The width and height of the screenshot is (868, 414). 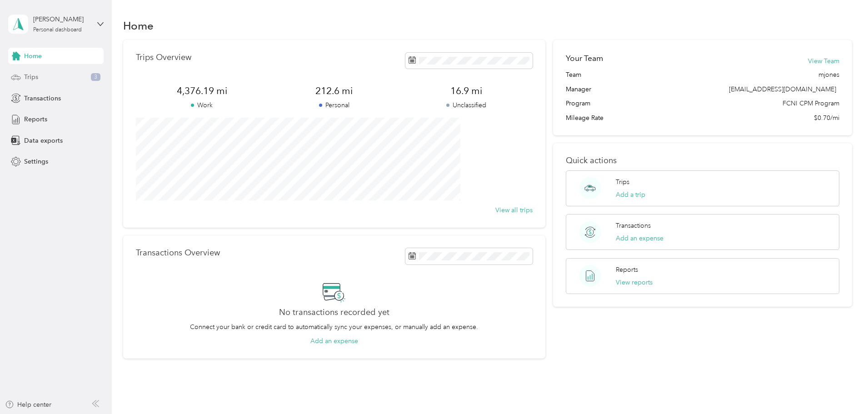 What do you see at coordinates (178, 253) in the screenshot?
I see `p: Transactions Overview` at bounding box center [178, 253].